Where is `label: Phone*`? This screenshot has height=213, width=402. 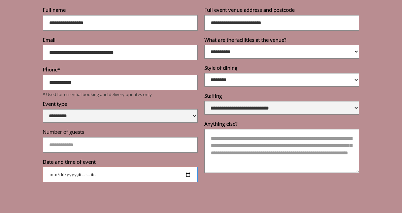
label: Phone* is located at coordinates (120, 70).